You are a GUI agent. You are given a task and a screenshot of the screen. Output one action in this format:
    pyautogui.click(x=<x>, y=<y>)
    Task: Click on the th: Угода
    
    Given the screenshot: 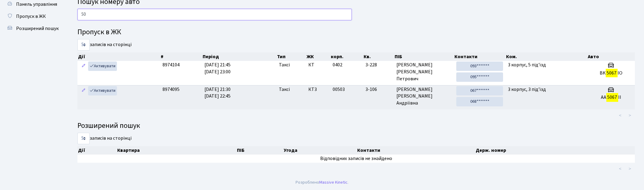 What is the action you would take?
    pyautogui.click(x=320, y=151)
    